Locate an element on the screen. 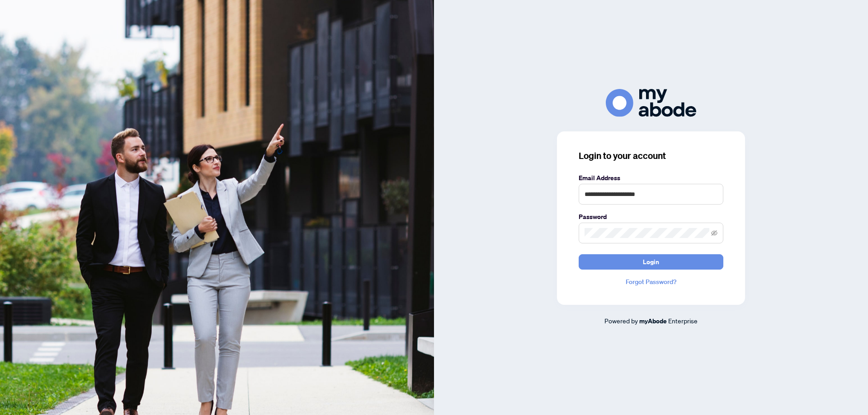 This screenshot has height=415, width=868. a: Forgot Password? is located at coordinates (651, 282).